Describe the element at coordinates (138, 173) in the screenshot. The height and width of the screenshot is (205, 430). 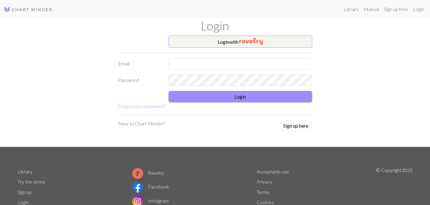
I see `img: Ravelry logo` at that location.